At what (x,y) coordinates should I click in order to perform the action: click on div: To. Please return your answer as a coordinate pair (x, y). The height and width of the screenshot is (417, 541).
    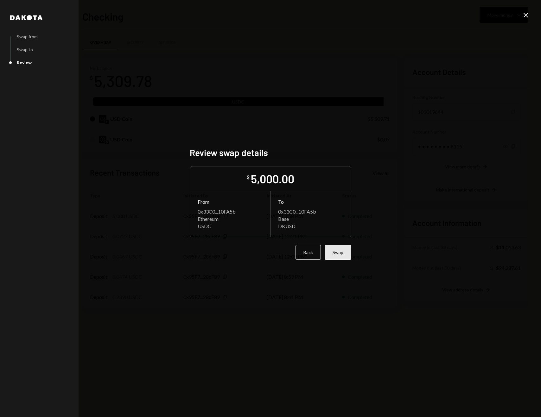
    Looking at the image, I should click on (311, 202).